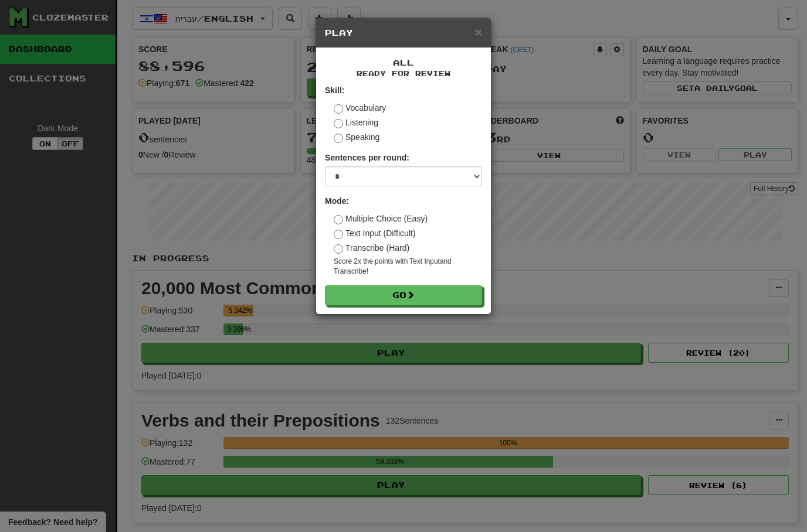  I want to click on strong: Skill:, so click(334, 90).